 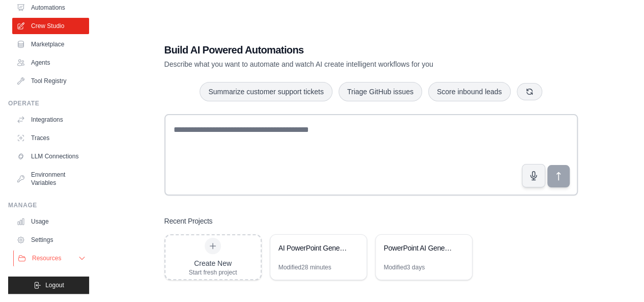 I want to click on a: Integrations, so click(x=50, y=120).